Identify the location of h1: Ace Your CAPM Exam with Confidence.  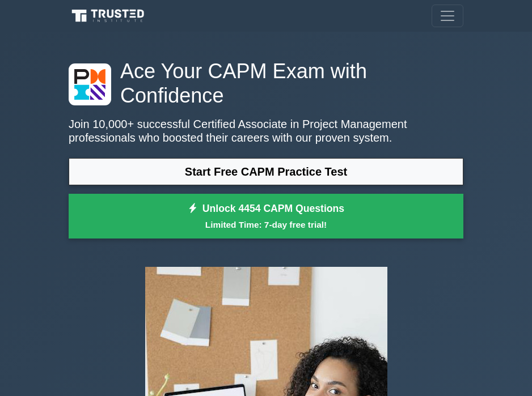
(266, 83).